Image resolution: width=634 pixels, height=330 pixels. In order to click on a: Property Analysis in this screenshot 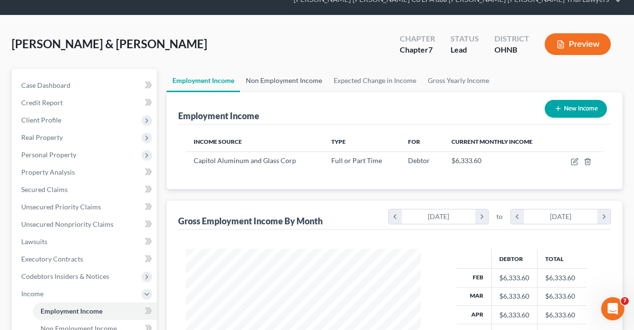, I will do `click(85, 172)`.